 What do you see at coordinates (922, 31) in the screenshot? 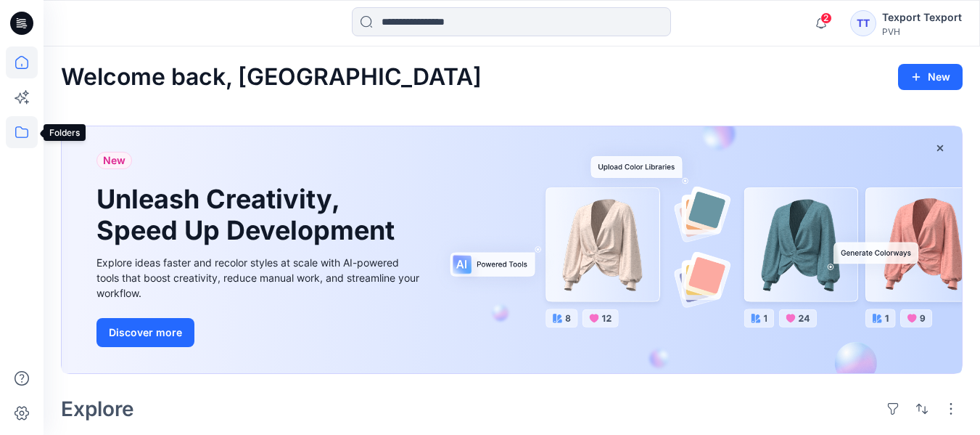
I see `div: PVH` at bounding box center [922, 31].